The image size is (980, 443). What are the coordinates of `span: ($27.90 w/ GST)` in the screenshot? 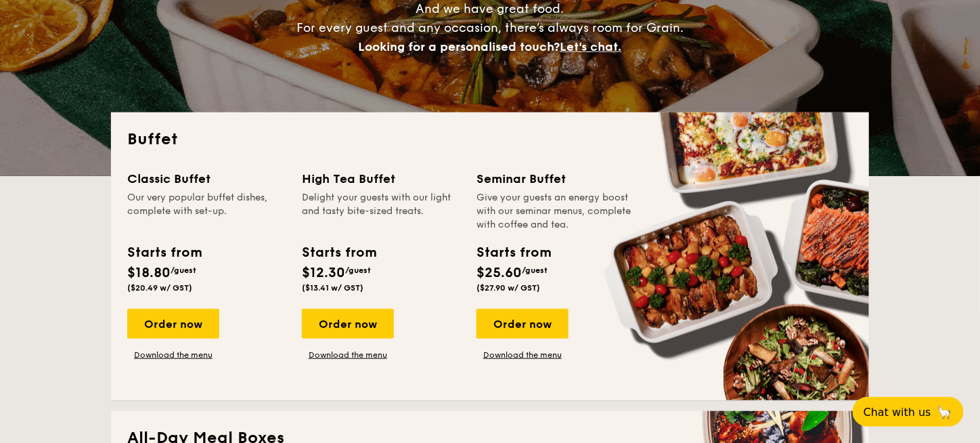 It's located at (508, 287).